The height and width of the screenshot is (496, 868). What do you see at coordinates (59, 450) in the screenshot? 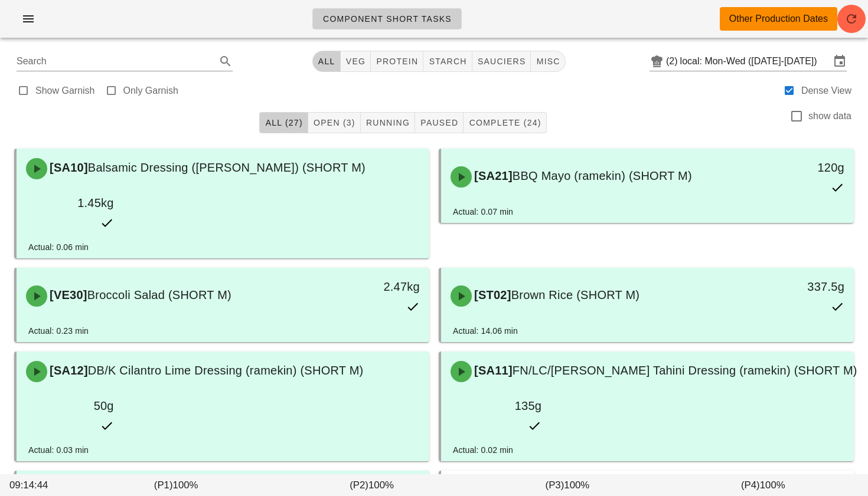
I see `div: Actual: 0.03 min` at bounding box center [59, 450].